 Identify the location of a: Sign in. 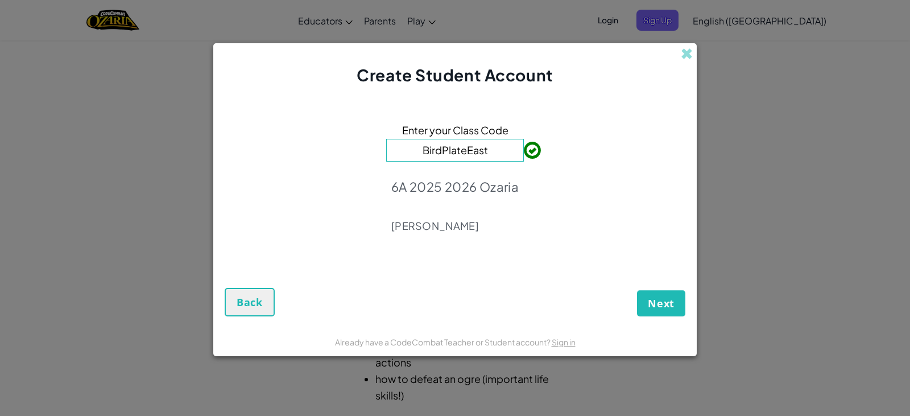
(564, 342).